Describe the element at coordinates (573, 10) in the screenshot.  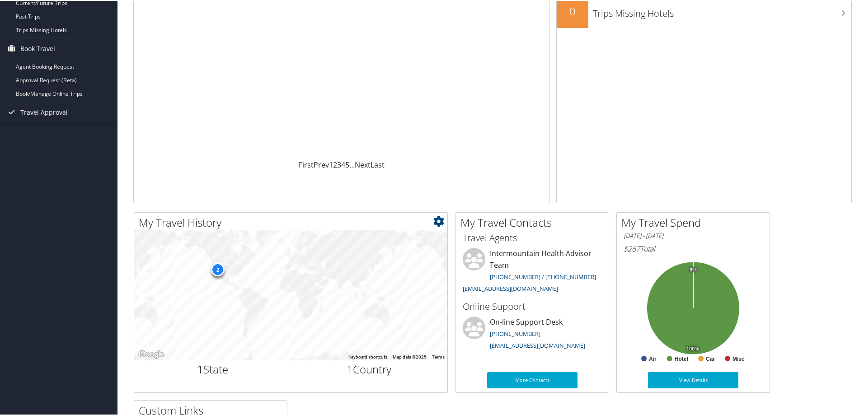
I see `h2: 0` at that location.